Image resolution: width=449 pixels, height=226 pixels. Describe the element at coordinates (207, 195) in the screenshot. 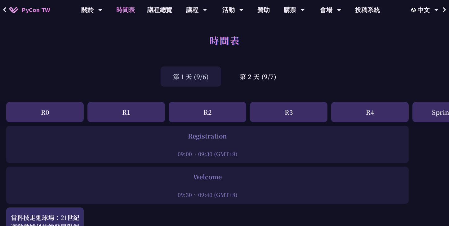

I see `div: 09:30 ~ 09:40 (GMT+8)` at that location.